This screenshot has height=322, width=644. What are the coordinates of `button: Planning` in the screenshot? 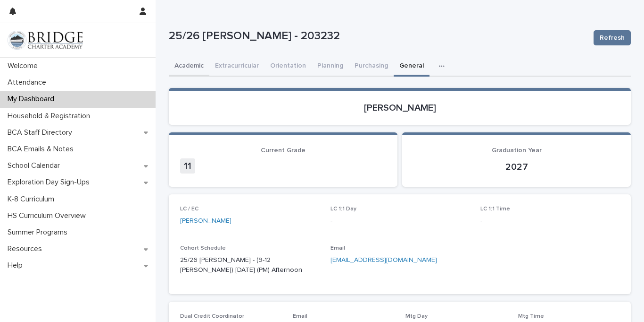 It's located at (330, 67).